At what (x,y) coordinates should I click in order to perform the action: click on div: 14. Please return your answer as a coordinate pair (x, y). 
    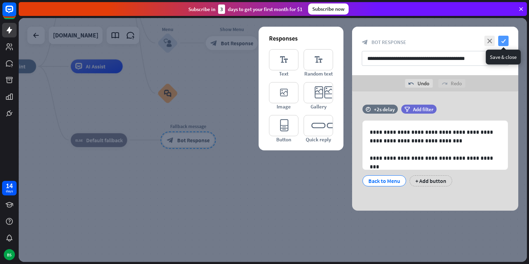
    Looking at the image, I should click on (9, 185).